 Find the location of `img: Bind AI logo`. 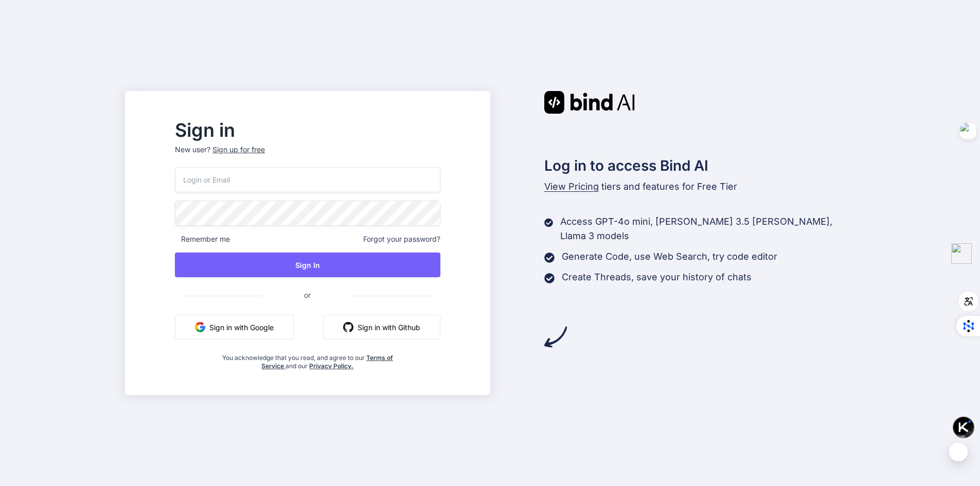

img: Bind AI logo is located at coordinates (589, 102).